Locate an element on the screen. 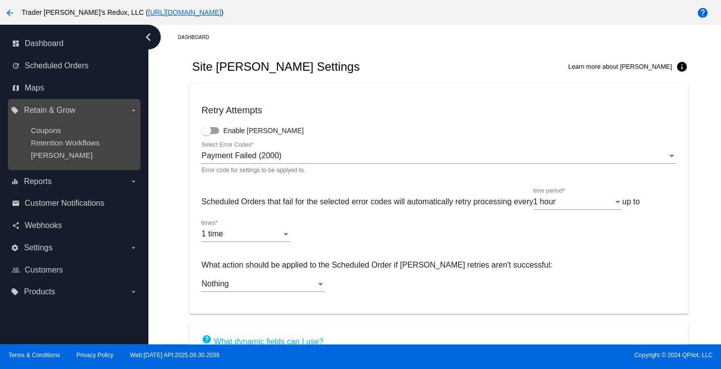 The image size is (721, 369). span: Customers is located at coordinates (44, 270).